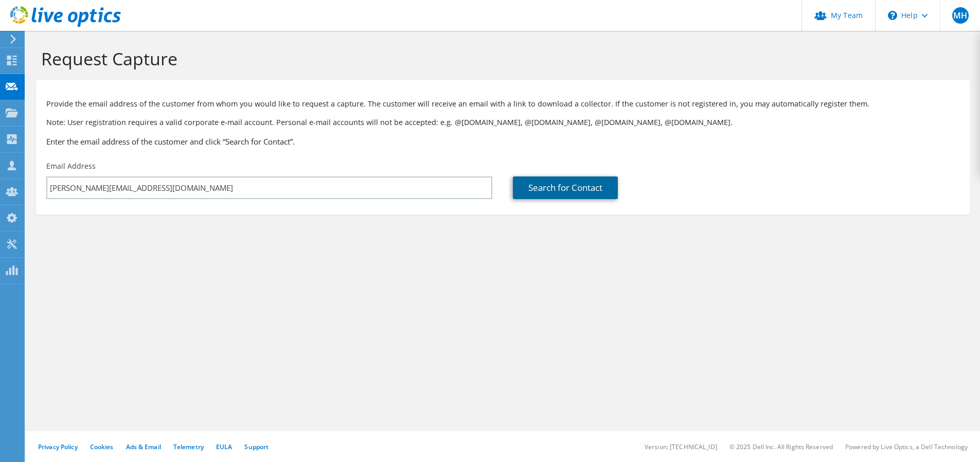 Image resolution: width=980 pixels, height=462 pixels. I want to click on a: Ads & Email, so click(144, 447).